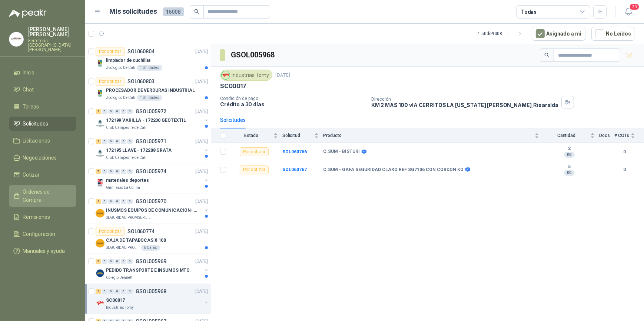  I want to click on p: materiales deportes, so click(128, 180).